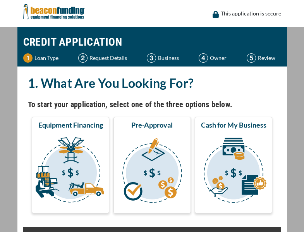 The width and height of the screenshot is (304, 232). Describe the element at coordinates (152, 42) in the screenshot. I see `h1: CREDIT APPLICATION` at that location.